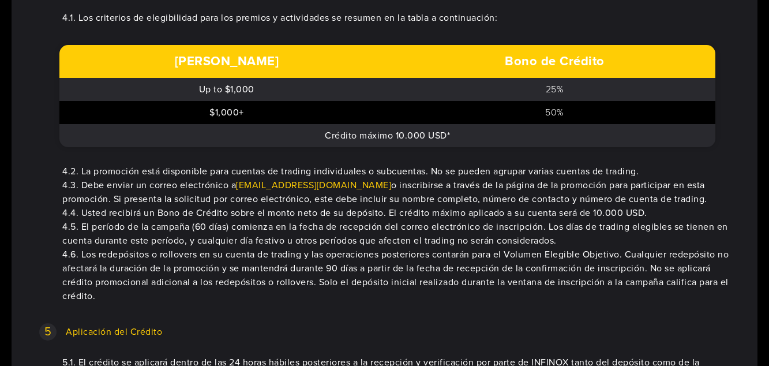  What do you see at coordinates (396, 18) in the screenshot?
I see `li: 4.1. Los criterios de elegibilidad para los premios y actividades se resumen en la tabla a contin...` at bounding box center [396, 18].